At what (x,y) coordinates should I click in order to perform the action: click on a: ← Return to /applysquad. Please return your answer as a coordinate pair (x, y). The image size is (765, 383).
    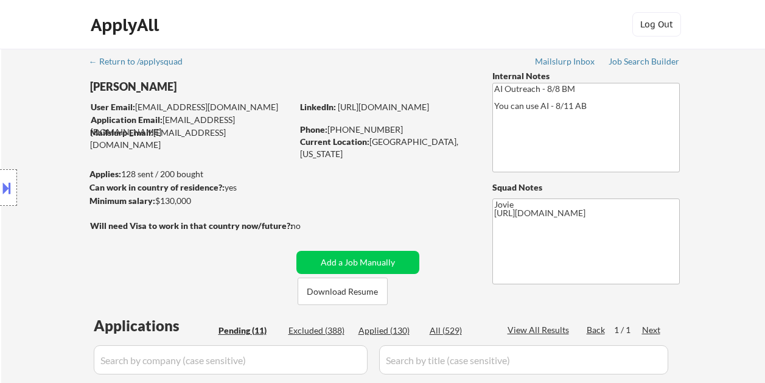
    Looking at the image, I should click on (141, 63).